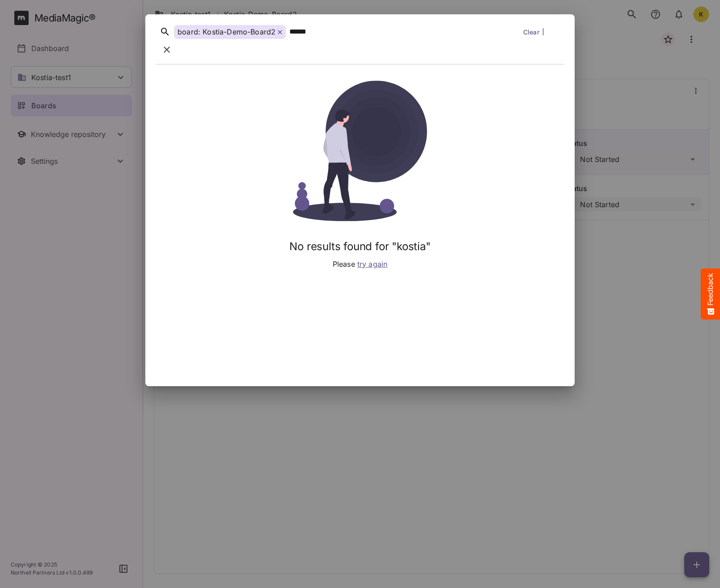 This screenshot has width=720, height=588. What do you see at coordinates (372, 264) in the screenshot?
I see `span: try again` at bounding box center [372, 264].